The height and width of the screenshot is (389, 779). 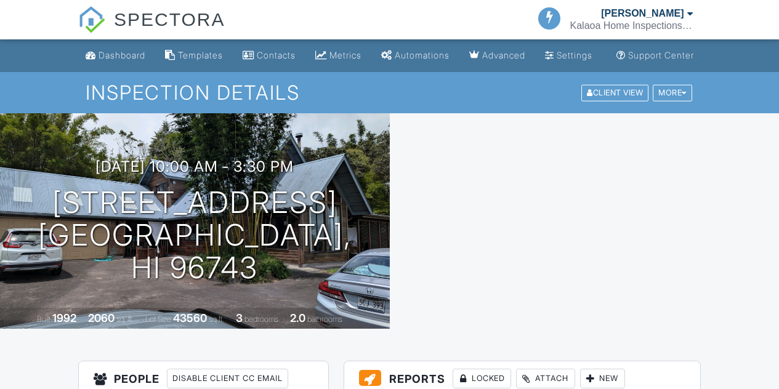 I want to click on div: Attach, so click(x=546, y=379).